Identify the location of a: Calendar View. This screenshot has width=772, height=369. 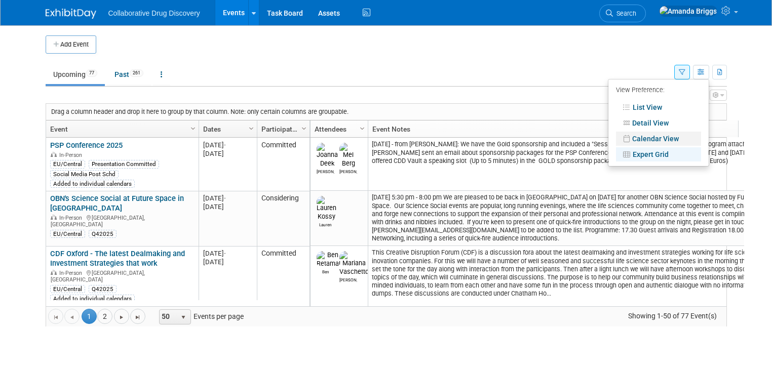
(659, 139).